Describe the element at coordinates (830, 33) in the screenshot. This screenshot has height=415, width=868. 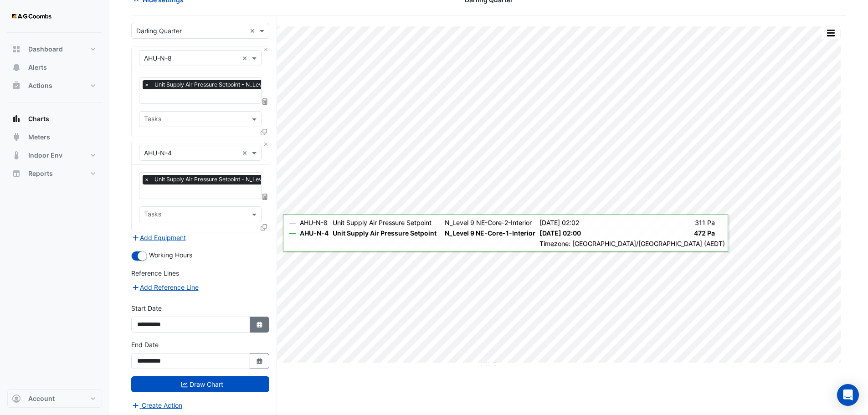
I see `button: More Options` at that location.